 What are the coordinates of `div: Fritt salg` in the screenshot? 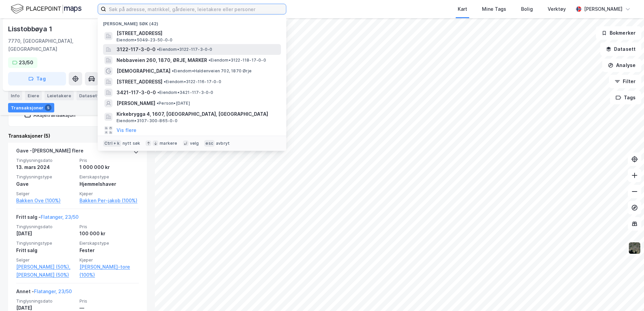 It's located at (46, 250).